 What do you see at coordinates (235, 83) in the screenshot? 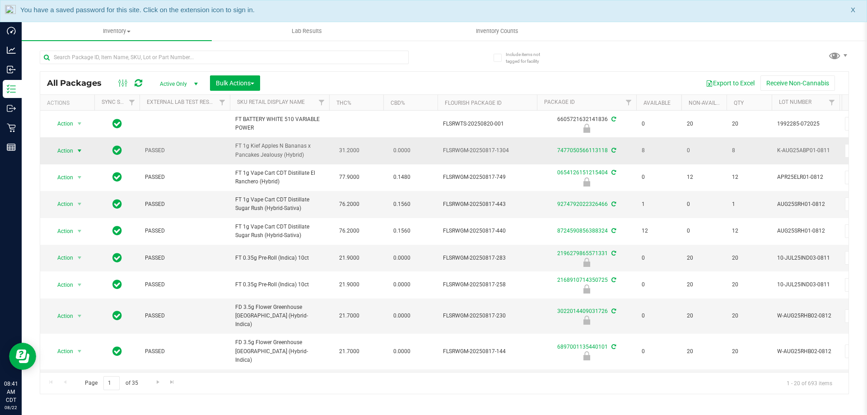
I see `span: Bulk Actions` at bounding box center [235, 83].